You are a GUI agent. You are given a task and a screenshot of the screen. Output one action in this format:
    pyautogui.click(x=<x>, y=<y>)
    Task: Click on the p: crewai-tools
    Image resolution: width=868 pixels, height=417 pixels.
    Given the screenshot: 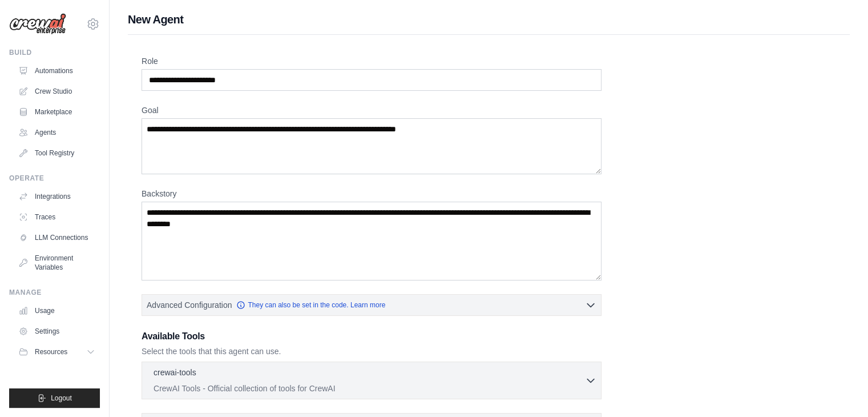 What is the action you would take?
    pyautogui.click(x=175, y=372)
    